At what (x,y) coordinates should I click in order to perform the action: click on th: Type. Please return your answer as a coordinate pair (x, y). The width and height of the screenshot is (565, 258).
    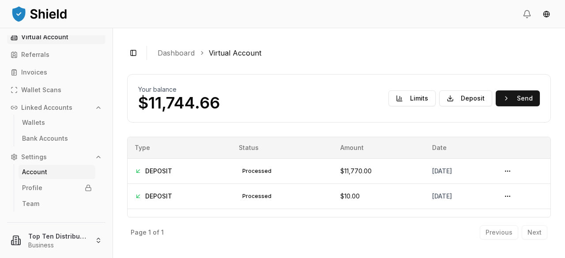
    Looking at the image, I should click on (180, 148).